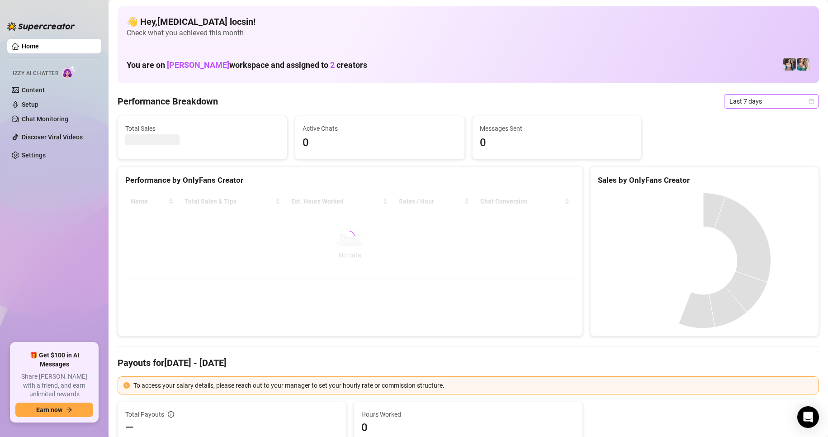 The height and width of the screenshot is (437, 828). What do you see at coordinates (145, 414) in the screenshot?
I see `span: Total Payouts` at bounding box center [145, 414].